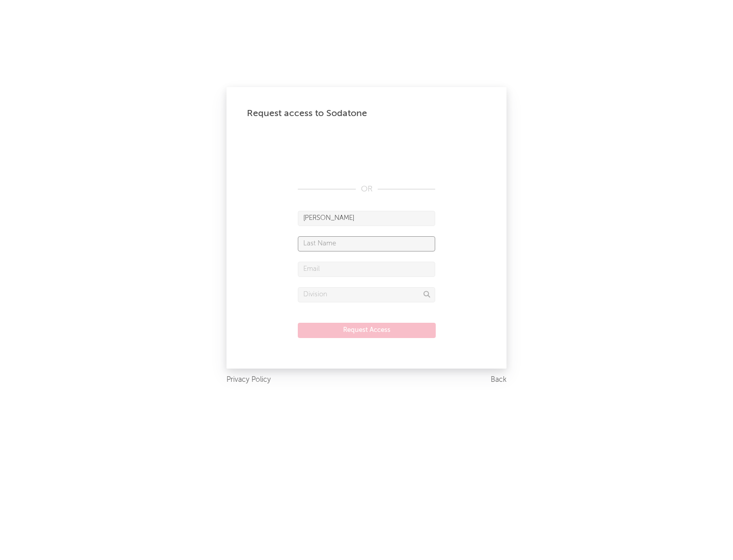  Describe the element at coordinates (366, 218) in the screenshot. I see `input: First Name` at that location.